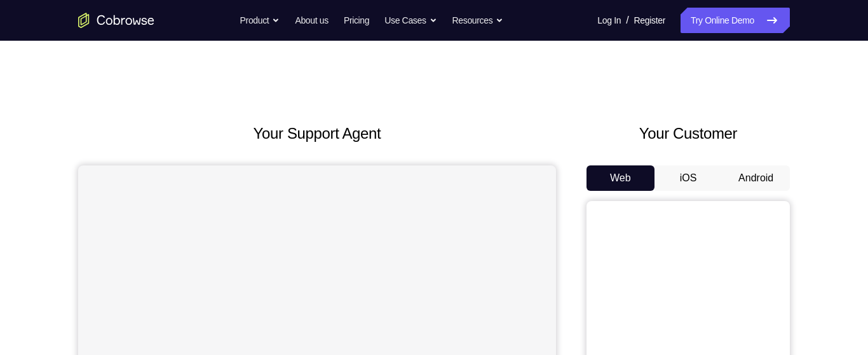 The height and width of the screenshot is (355, 868). I want to click on button: Resources, so click(478, 20).